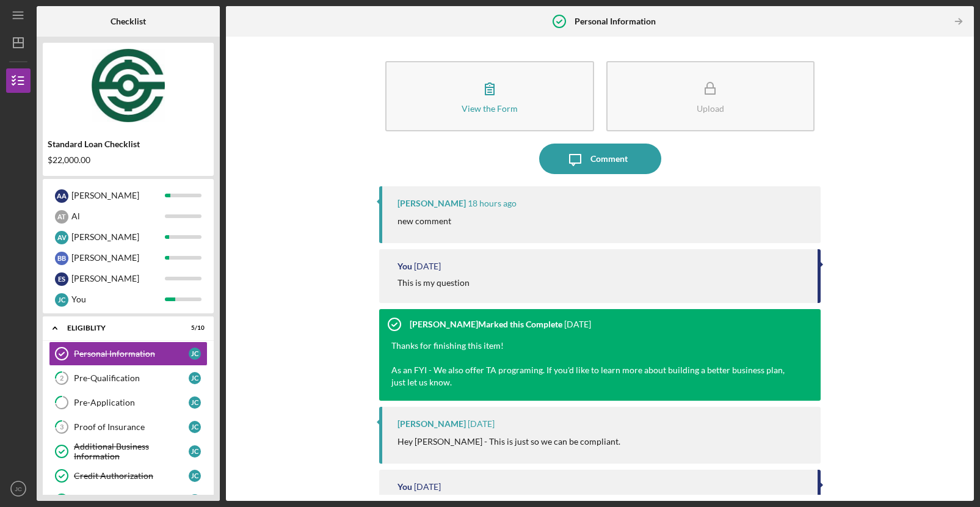 This screenshot has width=980, height=507. I want to click on div: Pre-Application, so click(131, 403).